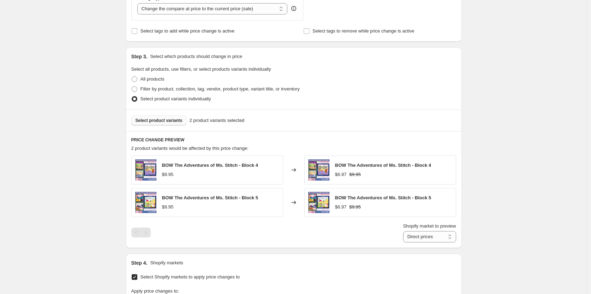 The height and width of the screenshot is (294, 591). Describe the element at coordinates (139, 263) in the screenshot. I see `h2: Step 4.` at that location.